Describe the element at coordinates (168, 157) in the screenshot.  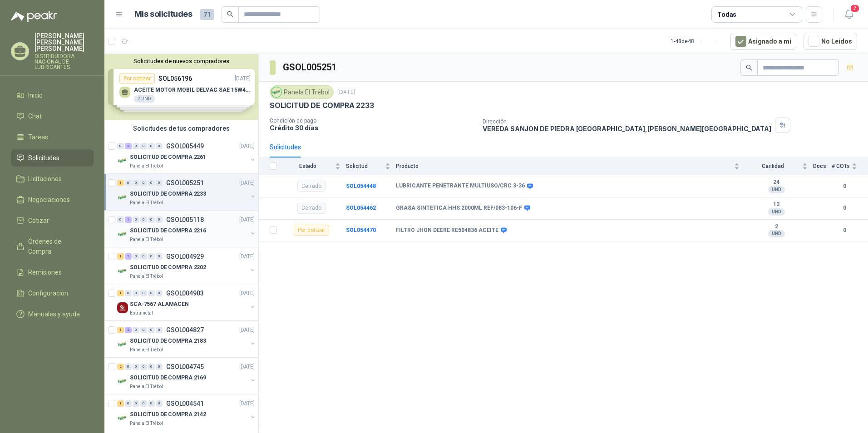
I see `p: SOLICITUD DE COMPRA 2261` at that location.